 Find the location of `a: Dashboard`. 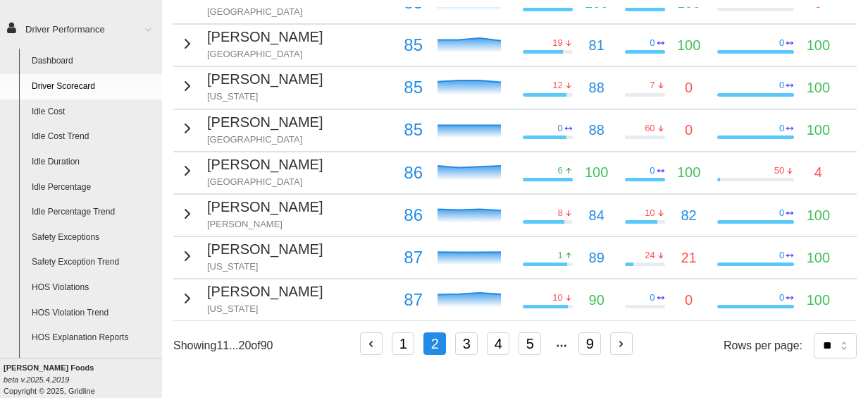

a: Dashboard is located at coordinates (94, 62).